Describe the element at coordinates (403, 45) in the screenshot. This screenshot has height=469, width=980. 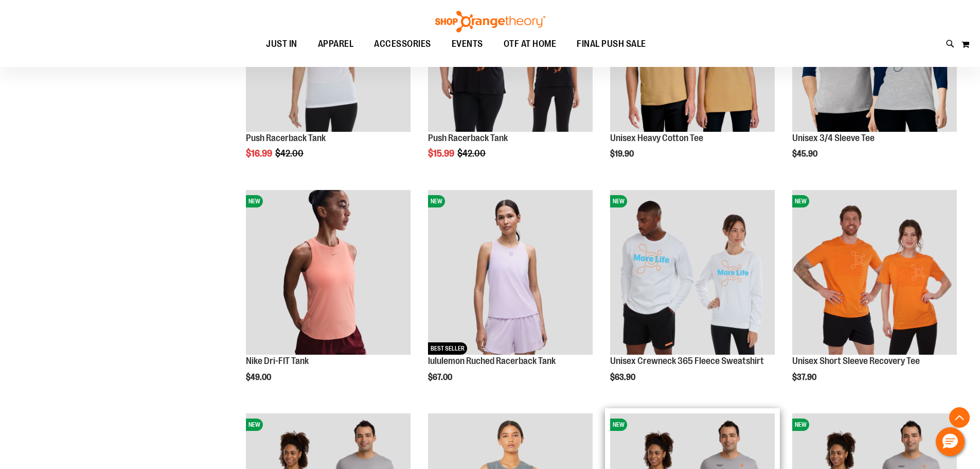
I see `a: ACCESSORIES` at that location.